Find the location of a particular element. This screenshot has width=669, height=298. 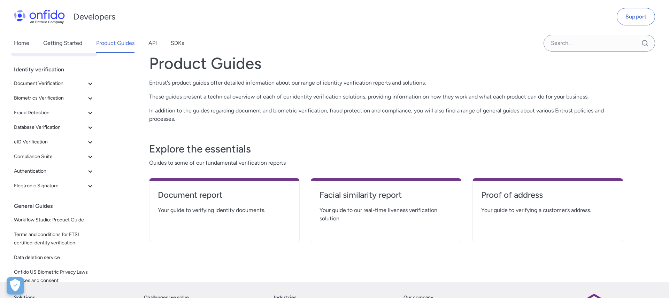

span: Data deletion service is located at coordinates (54, 258).